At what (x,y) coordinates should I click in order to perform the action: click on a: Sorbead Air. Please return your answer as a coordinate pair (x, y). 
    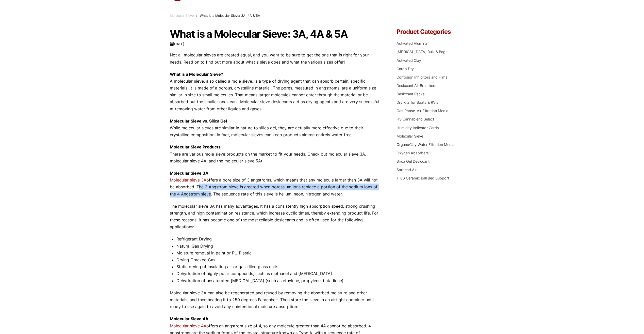
    Looking at the image, I should click on (406, 169).